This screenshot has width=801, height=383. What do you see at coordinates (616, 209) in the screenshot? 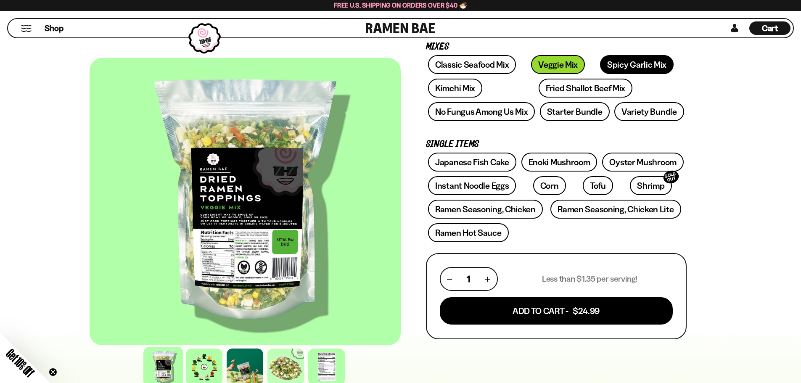
I see `a: Ramen Seasoning, Chicken Lite` at bounding box center [616, 209].